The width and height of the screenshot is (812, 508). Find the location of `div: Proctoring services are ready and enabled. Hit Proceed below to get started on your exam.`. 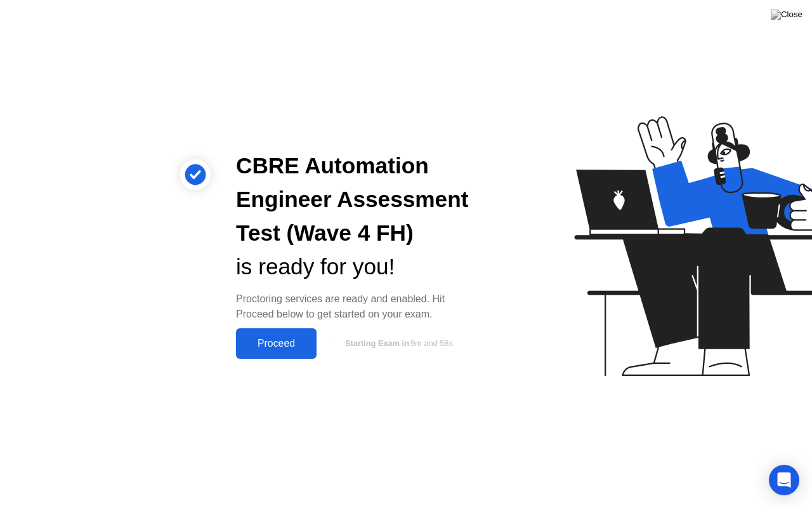

div: Proctoring services are ready and enabled. Hit Proceed below to get started on your exam. is located at coordinates (354, 307).